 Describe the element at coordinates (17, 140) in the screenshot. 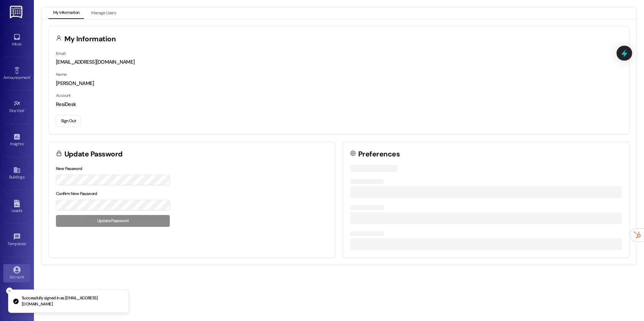

I see `a: Insights •` at that location.